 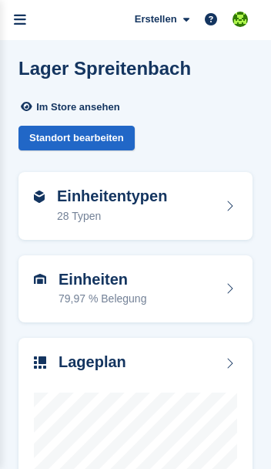 I want to click on div: Standort bearbeiten, so click(x=76, y=138).